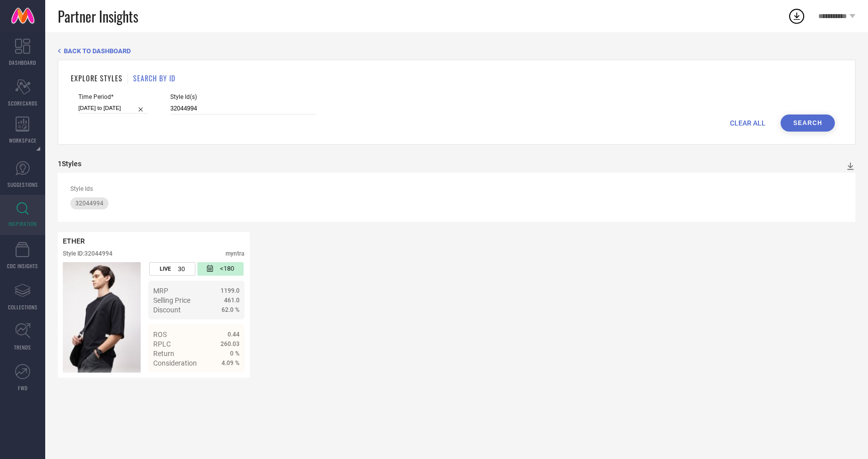 The height and width of the screenshot is (459, 868). What do you see at coordinates (23, 103) in the screenshot?
I see `span: SCORECARDS` at bounding box center [23, 103].